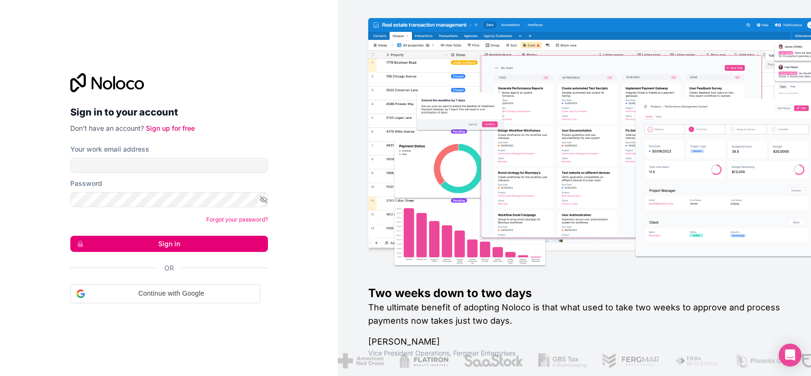  I want to click on input: Email address, so click(169, 165).